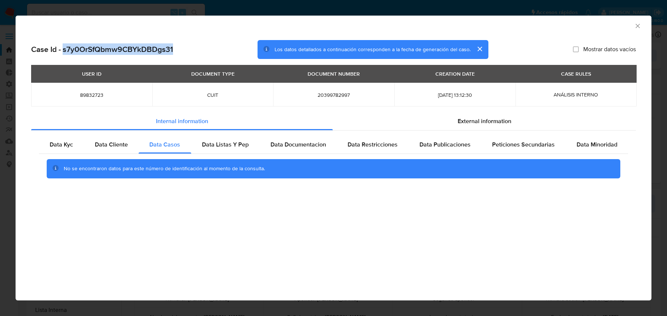  Describe the element at coordinates (334, 145) in the screenshot. I see `div: Detailed internal info` at that location.